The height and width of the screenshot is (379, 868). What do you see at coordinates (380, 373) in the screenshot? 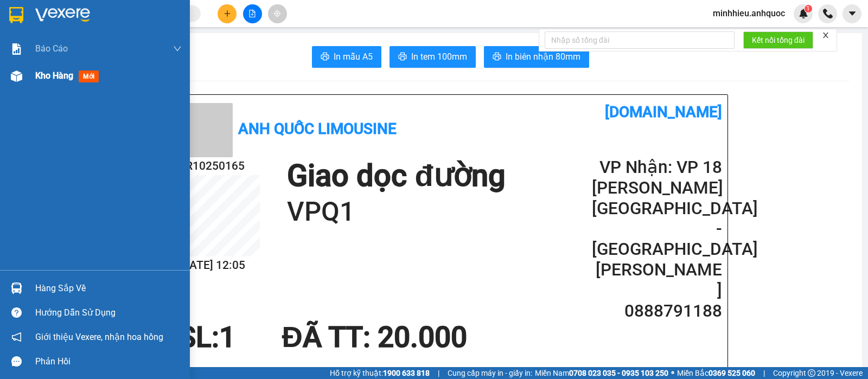
I see `span: Hỗ trợ kỹ thuật:` at bounding box center [380, 373].